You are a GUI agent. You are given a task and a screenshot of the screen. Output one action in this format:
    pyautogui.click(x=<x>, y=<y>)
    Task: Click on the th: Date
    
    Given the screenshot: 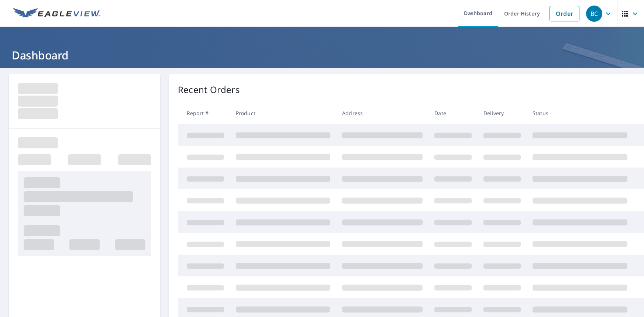 What is the action you would take?
    pyautogui.click(x=453, y=113)
    